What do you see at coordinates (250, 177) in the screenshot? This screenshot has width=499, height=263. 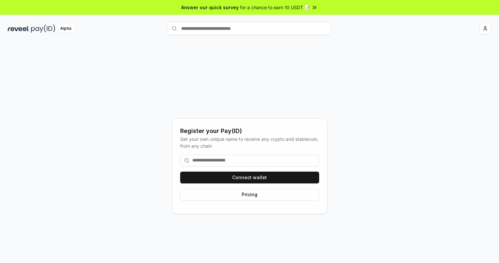 I see `button: Connect wallet` at bounding box center [250, 177].